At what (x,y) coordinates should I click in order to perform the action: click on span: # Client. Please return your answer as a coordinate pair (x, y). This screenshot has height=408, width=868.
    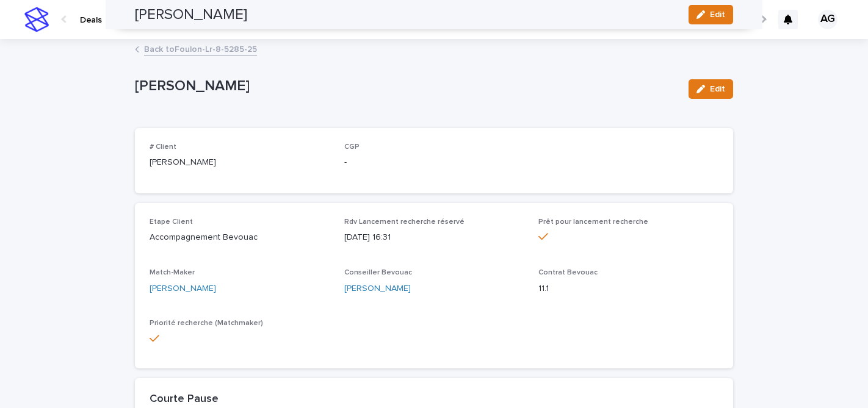
    Looking at the image, I should click on (163, 147).